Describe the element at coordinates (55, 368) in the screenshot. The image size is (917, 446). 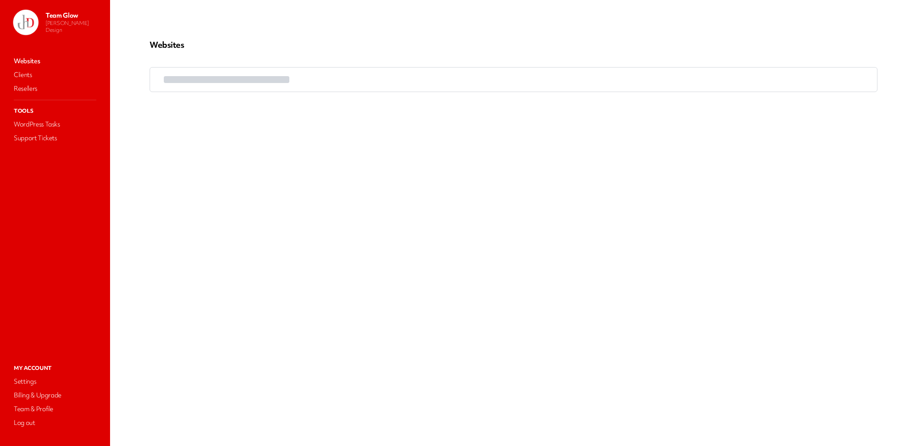
I see `p: My Account` at that location.